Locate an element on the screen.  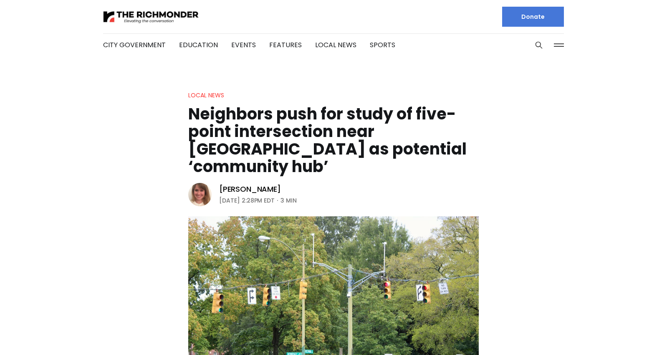
button: Search this site is located at coordinates (539, 45).